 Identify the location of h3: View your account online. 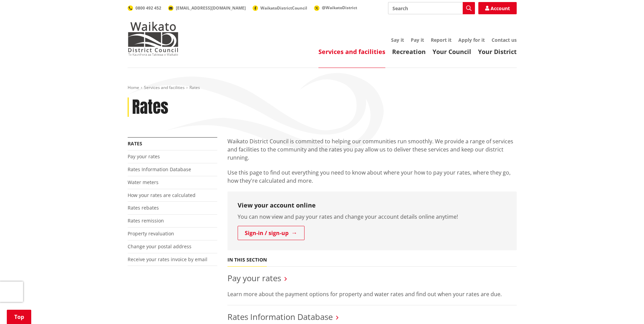
(372, 206).